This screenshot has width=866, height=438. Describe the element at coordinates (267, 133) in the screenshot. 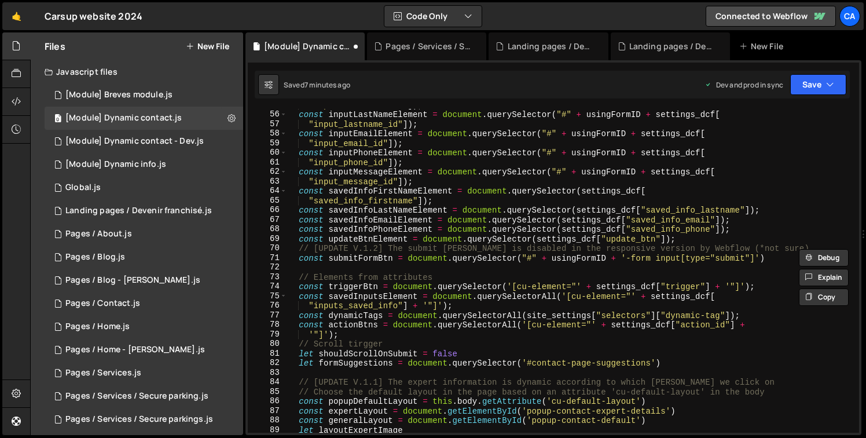

I see `div: 58` at that location.